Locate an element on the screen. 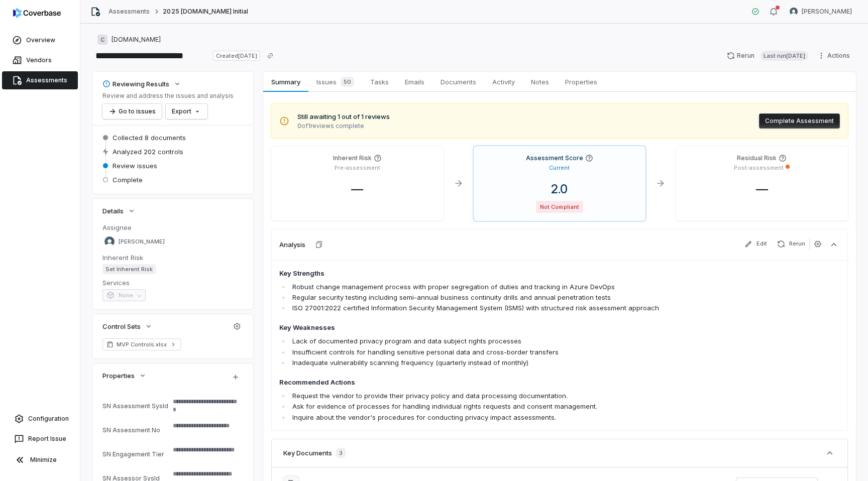  p: Post-assessment is located at coordinates (759, 168).